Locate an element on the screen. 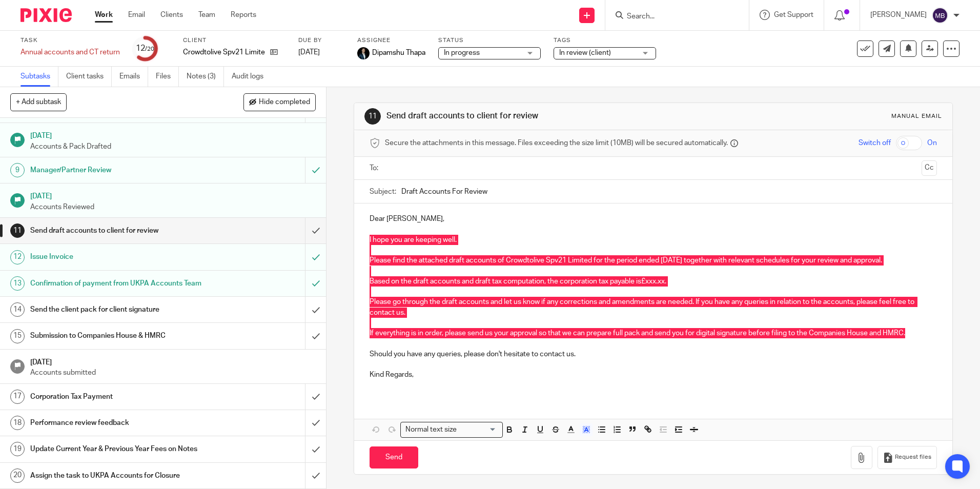 This screenshot has height=489, width=980. div: 14 is located at coordinates (17, 309).